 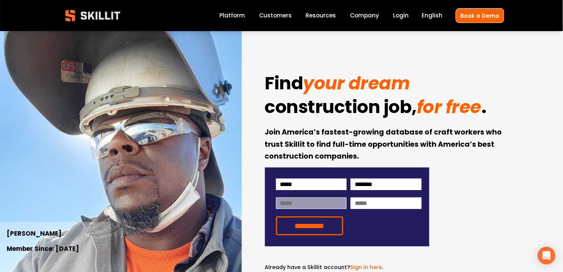 I want to click on em: for free, so click(x=449, y=107).